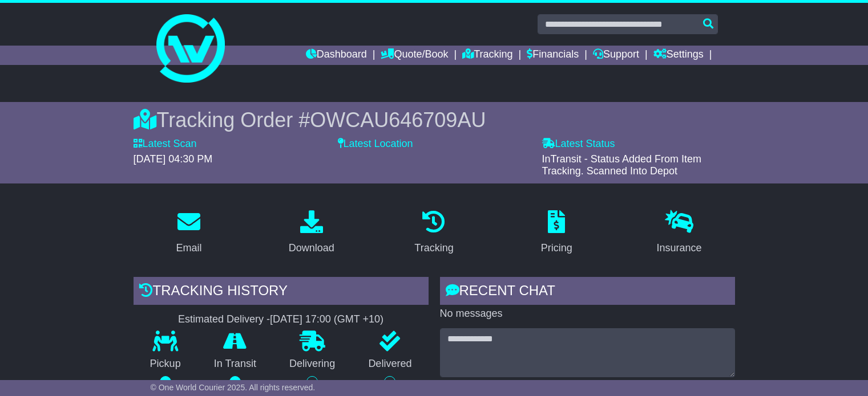 The width and height of the screenshot is (868, 396). Describe the element at coordinates (312, 248) in the screenshot. I see `div: Download` at that location.